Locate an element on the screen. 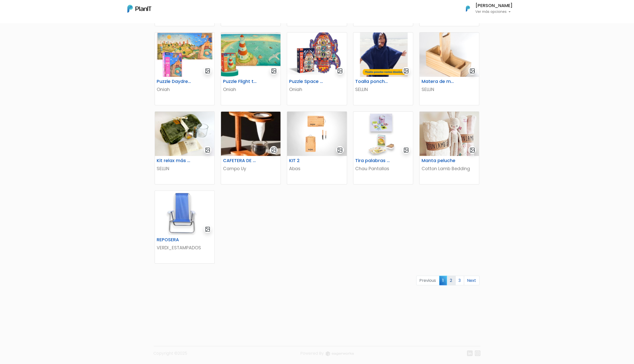 The height and width of the screenshot is (364, 634). a: Powered By is located at coordinates (327, 355).